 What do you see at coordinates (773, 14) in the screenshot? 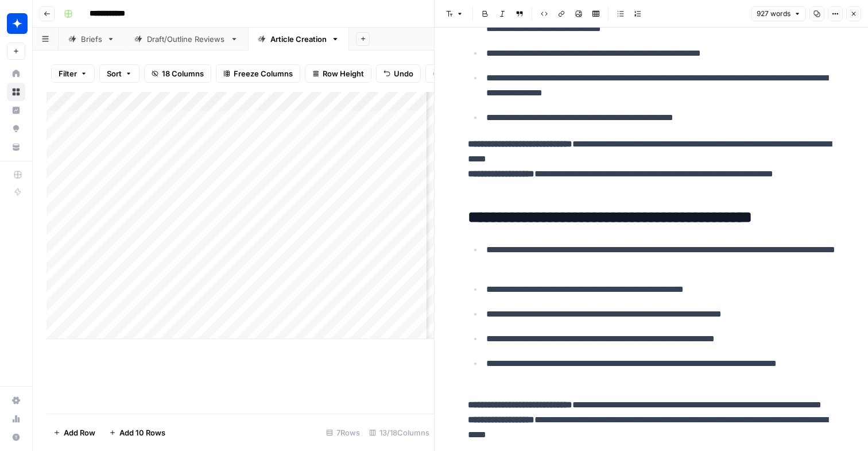
I see `span: 927 words` at bounding box center [773, 14].